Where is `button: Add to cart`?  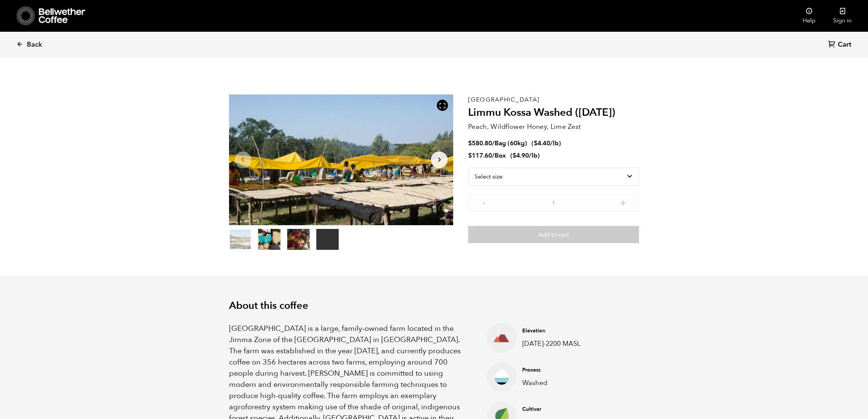
button: Add to cart is located at coordinates (554, 235).